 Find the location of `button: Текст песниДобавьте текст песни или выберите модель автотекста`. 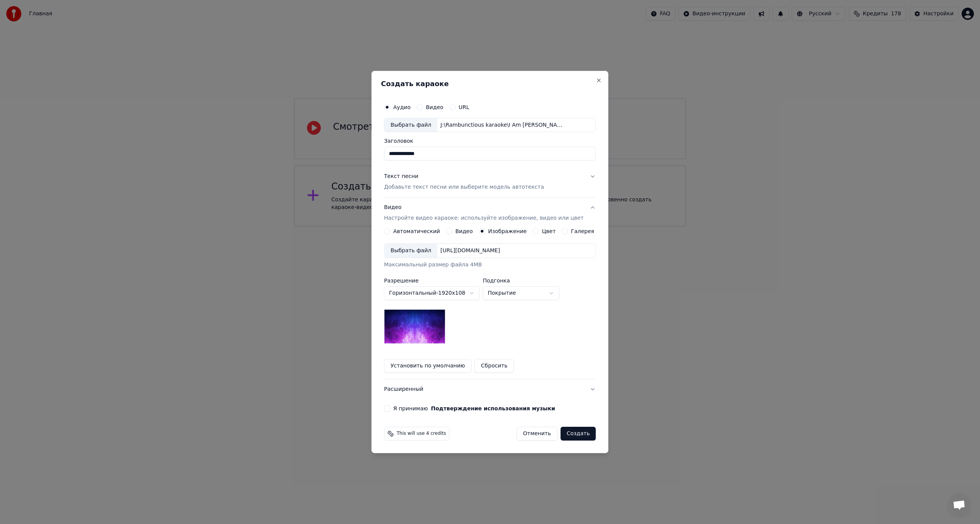

button: Текст песниДобавьте текст песни или выберите модель автотекста is located at coordinates (490, 183).